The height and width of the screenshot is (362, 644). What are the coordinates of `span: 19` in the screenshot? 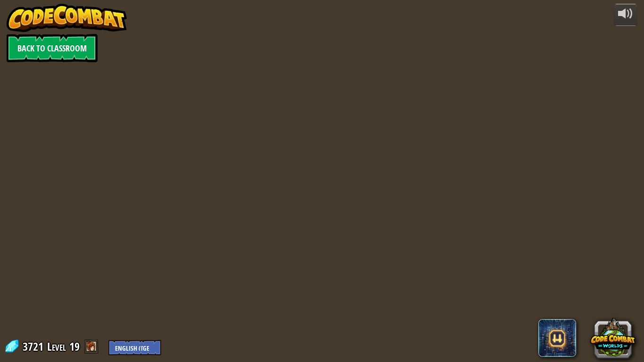 It's located at (74, 346).